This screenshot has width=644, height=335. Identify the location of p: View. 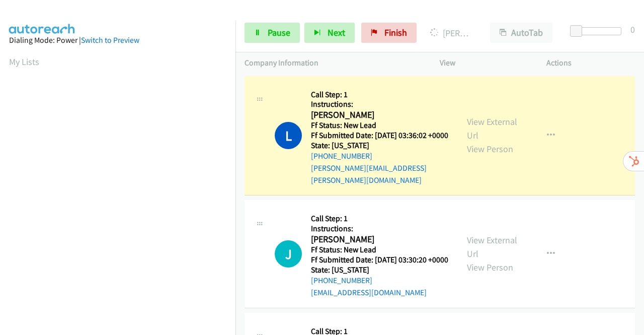
(484, 63).